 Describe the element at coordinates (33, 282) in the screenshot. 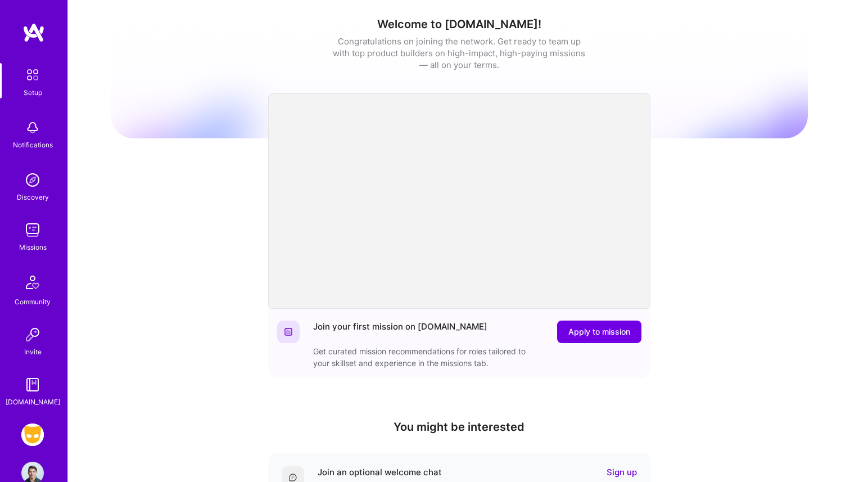

I see `img: Community` at that location.